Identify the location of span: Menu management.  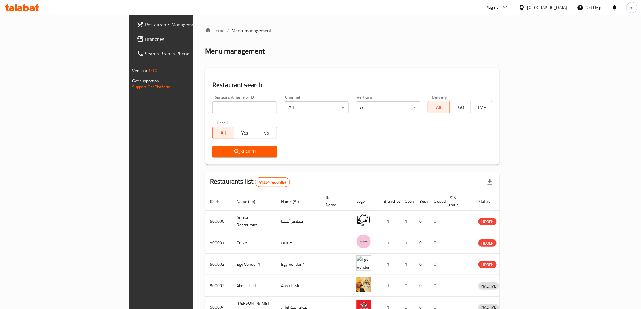
(252, 31).